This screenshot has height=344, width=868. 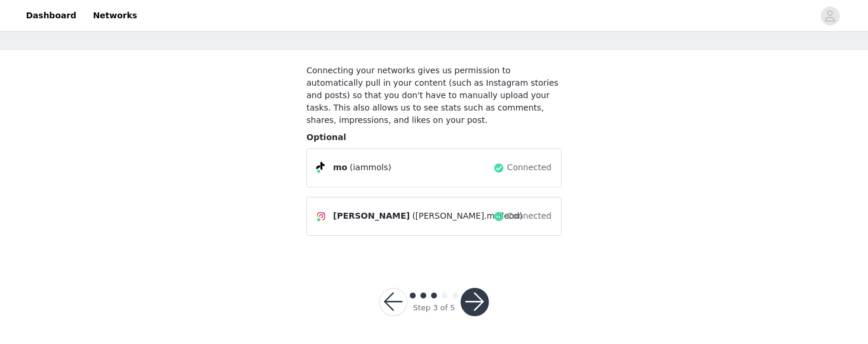 What do you see at coordinates (115, 15) in the screenshot?
I see `a: Networks` at bounding box center [115, 15].